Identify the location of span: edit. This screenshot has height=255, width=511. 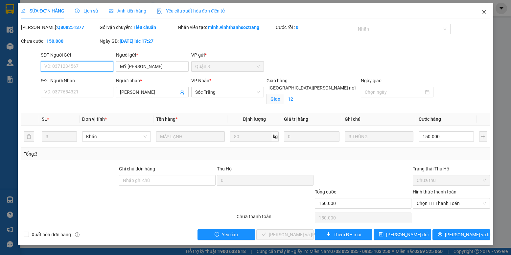
(23, 11).